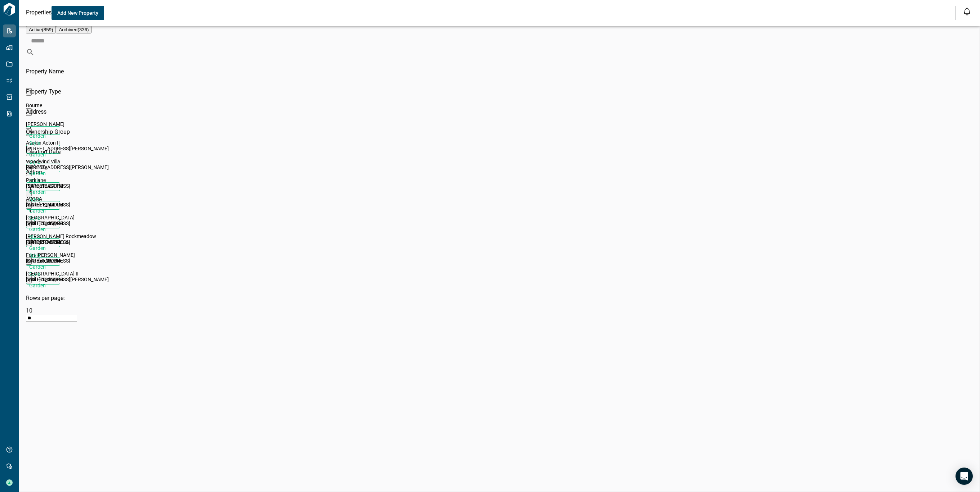 This screenshot has height=492, width=980. What do you see at coordinates (499, 30) in the screenshot?
I see `div: base tabs` at bounding box center [499, 30].